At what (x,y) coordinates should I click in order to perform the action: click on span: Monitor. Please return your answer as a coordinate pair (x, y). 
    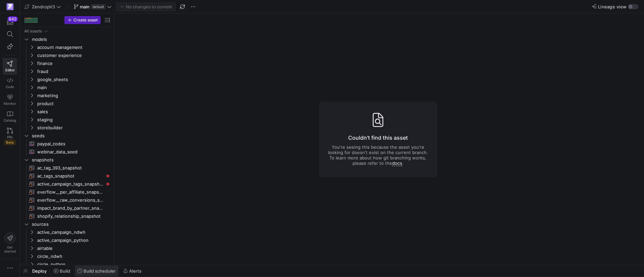
    Looking at the image, I should click on (10, 104).